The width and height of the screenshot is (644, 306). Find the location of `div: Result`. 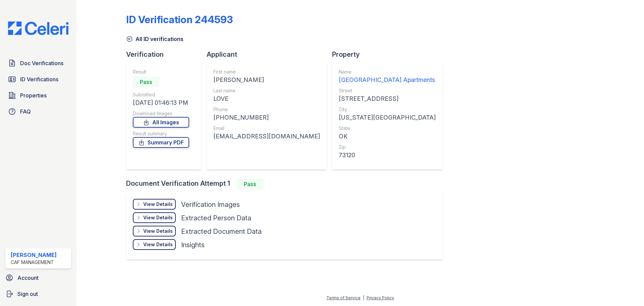

div: Result is located at coordinates (161, 72).